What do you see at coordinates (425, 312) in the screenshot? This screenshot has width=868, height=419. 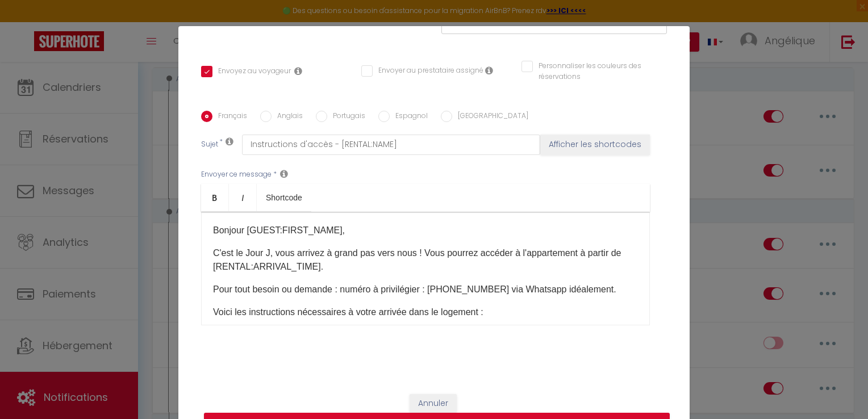 I see `p: Voici les instructions nécessaires à votre arrivée dans le logement :` at bounding box center [425, 312].